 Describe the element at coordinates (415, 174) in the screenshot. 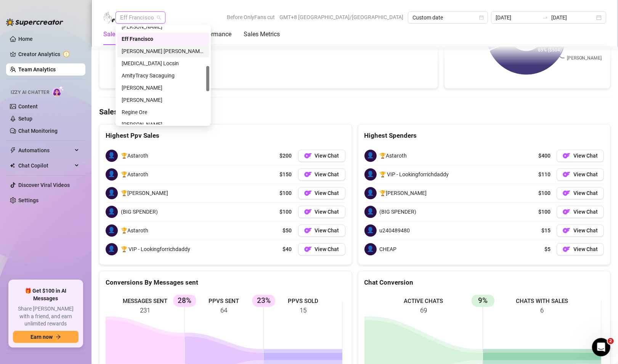

I see `span: 🏆 VIP - Lookingforrichdaddy` at that location.